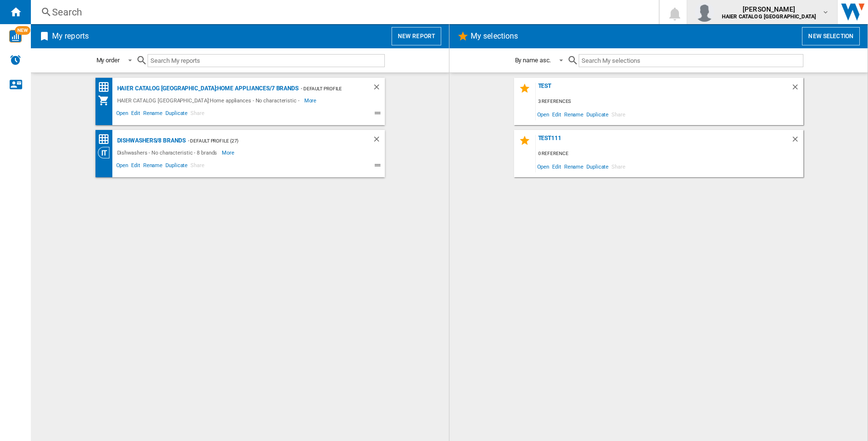  Describe the element at coordinates (670, 102) in the screenshot. I see `div: 3 references` at that location.